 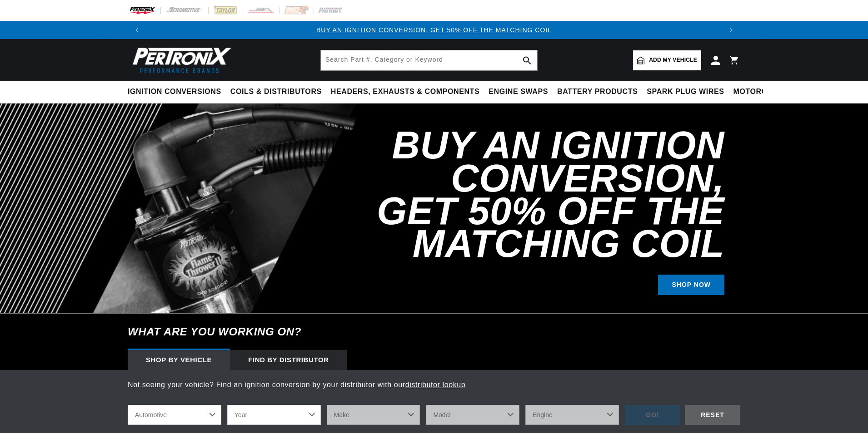 What do you see at coordinates (692, 285) in the screenshot?
I see `a: SHOP NOW` at bounding box center [692, 285].